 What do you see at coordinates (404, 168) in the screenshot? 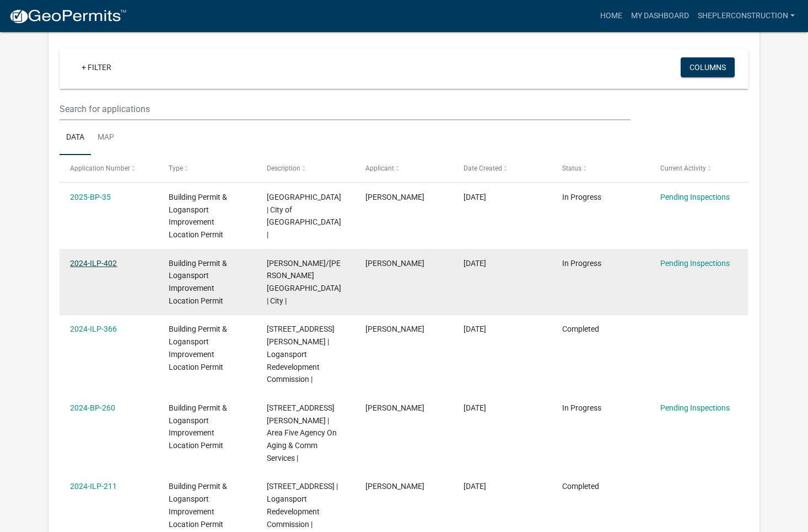
I see `datatable-header-cell: Applicant` at bounding box center [404, 168].